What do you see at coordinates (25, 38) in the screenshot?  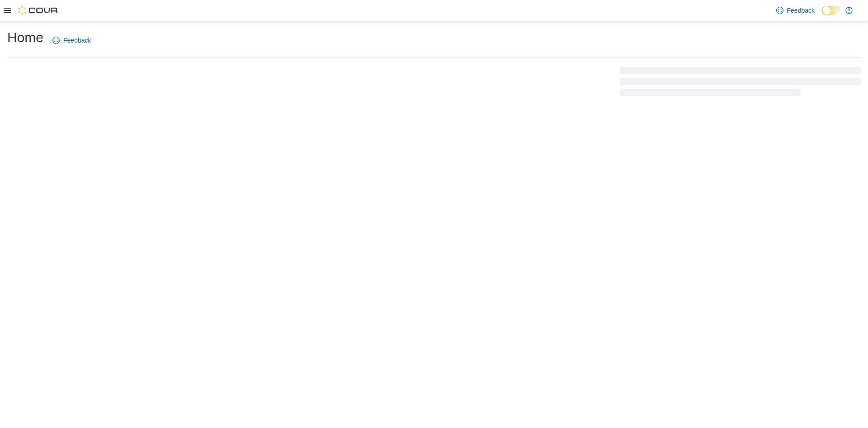 I see `h1: Home` at bounding box center [25, 38].